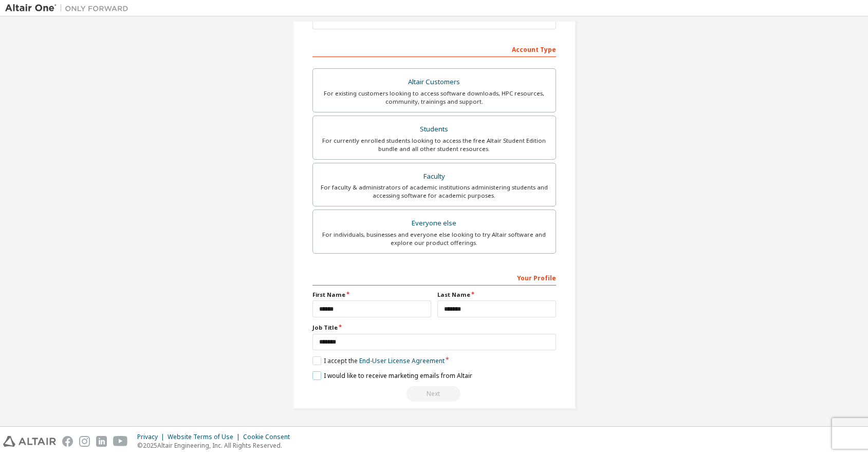  What do you see at coordinates (152, 437) in the screenshot?
I see `div: Privacy` at bounding box center [152, 437].